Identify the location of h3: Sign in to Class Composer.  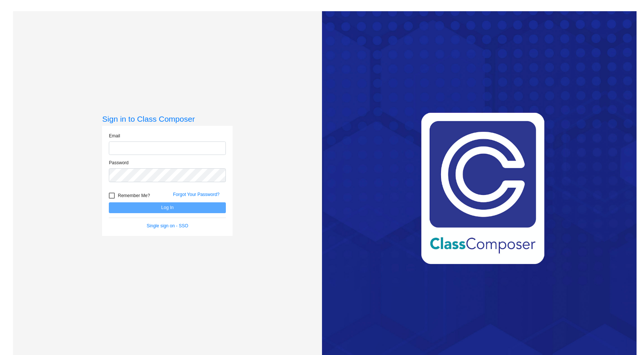
(167, 119).